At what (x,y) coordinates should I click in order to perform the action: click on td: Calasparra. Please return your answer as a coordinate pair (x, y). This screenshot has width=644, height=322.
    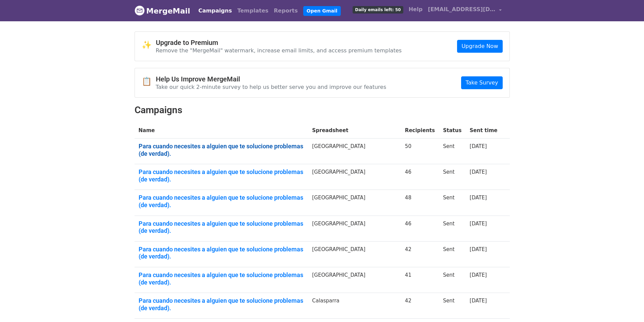
    Looking at the image, I should click on (354, 306).